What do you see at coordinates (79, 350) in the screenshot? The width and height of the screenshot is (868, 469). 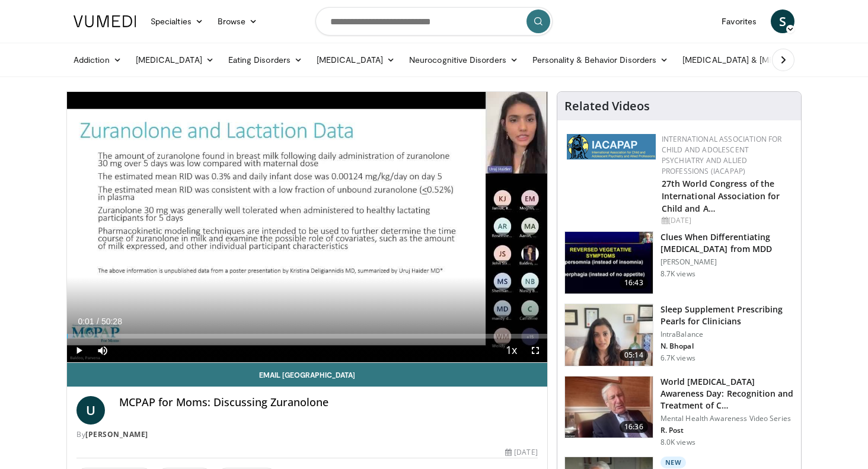 I see `button: Play` at bounding box center [79, 350].